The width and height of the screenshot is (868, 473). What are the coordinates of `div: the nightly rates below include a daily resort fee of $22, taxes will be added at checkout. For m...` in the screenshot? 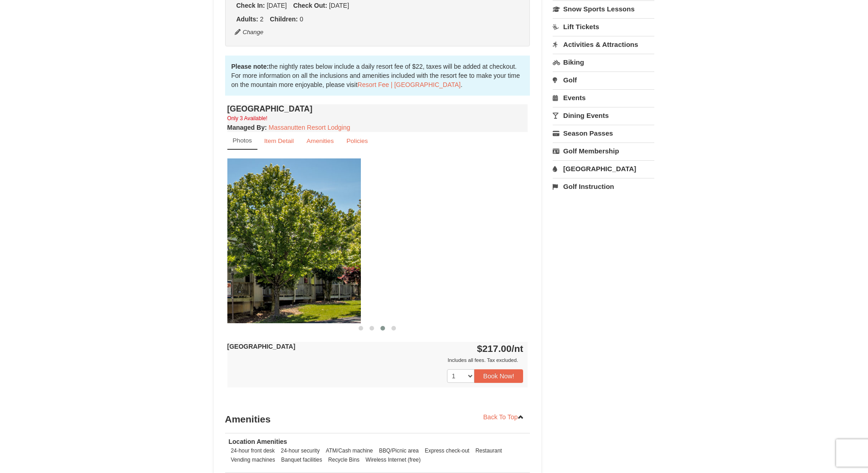 It's located at (378, 75).